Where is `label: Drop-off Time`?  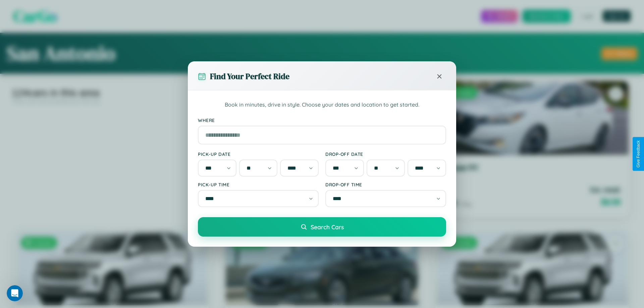 label: Drop-off Time is located at coordinates (386, 184).